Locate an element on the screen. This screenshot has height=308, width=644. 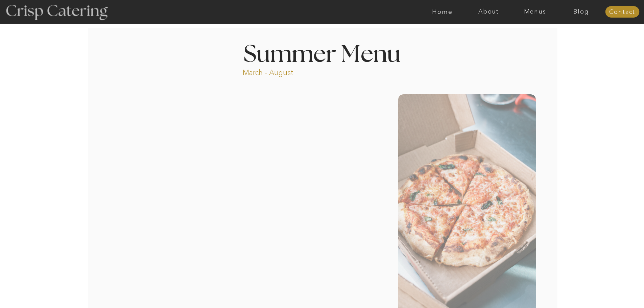
a: Blog is located at coordinates (581, 12).